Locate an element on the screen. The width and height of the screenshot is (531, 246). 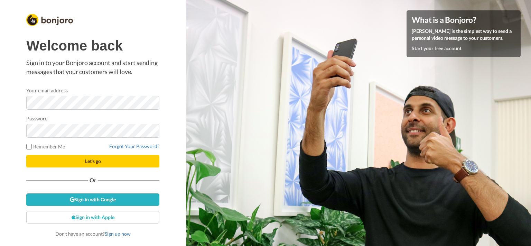
label: Your email address is located at coordinates (47, 90).